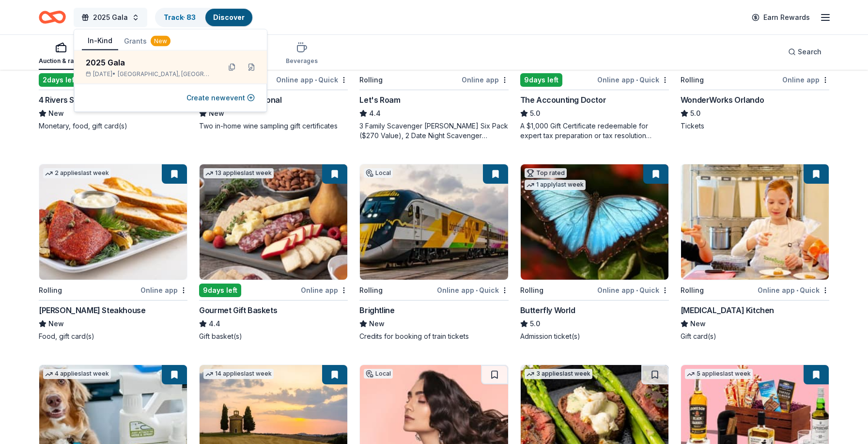 This screenshot has height=444, width=868. Describe the element at coordinates (755, 222) in the screenshot. I see `img: Image for Taste Buds Kitchen` at that location.